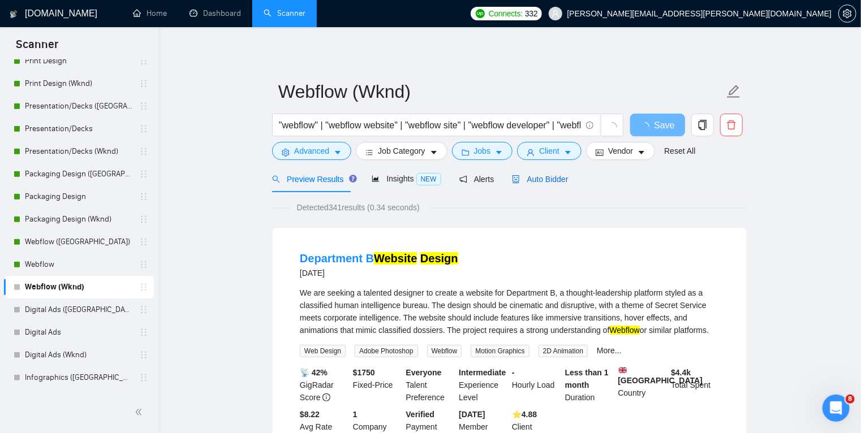 Image resolution: width=861 pixels, height=433 pixels. Describe the element at coordinates (276, 179) in the screenshot. I see `span: search` at that location.